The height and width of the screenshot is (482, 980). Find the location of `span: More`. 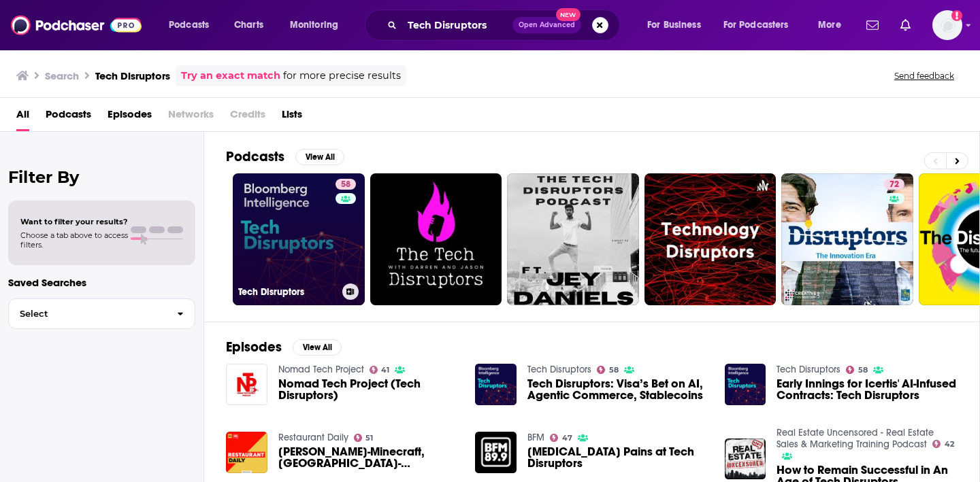

span: More is located at coordinates (830, 26).